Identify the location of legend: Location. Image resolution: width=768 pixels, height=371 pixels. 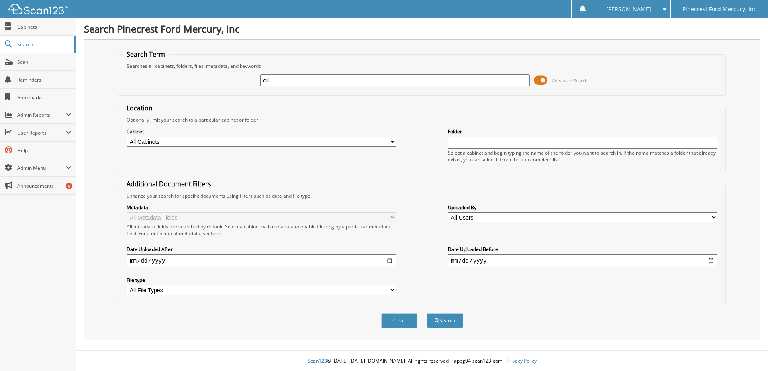
(139, 108).